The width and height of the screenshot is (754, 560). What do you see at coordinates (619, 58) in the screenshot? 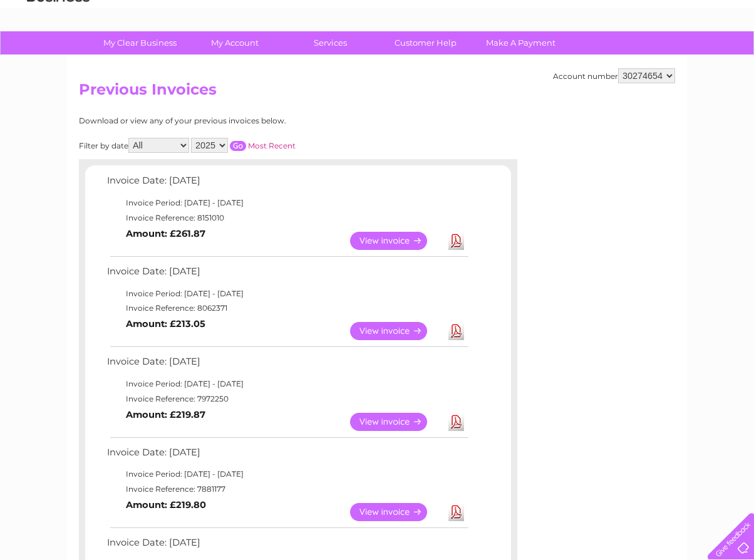
I see `a: Telecoms` at bounding box center [619, 58].